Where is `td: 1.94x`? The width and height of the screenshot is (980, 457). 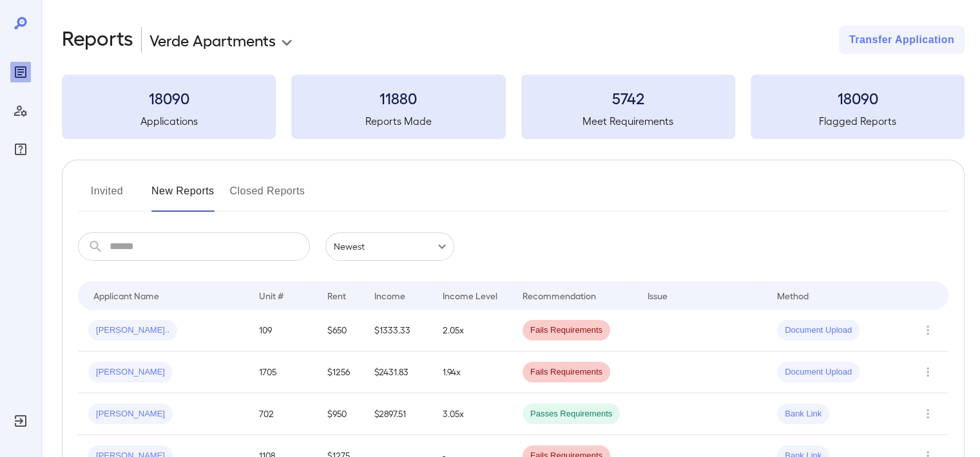 td: 1.94x is located at coordinates (472, 372).